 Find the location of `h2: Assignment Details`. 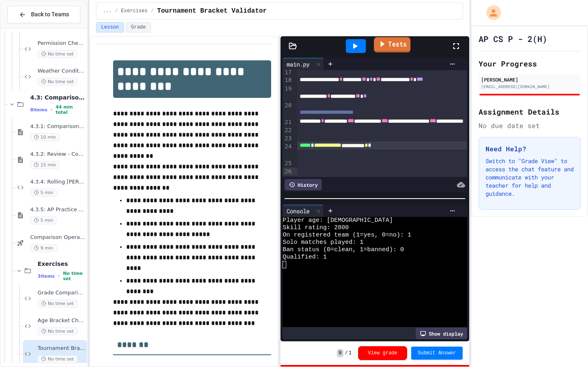

h2: Assignment Details is located at coordinates (530, 112).